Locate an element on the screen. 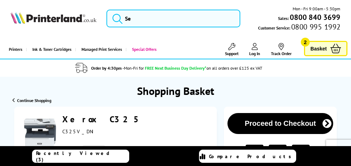 The height and width of the screenshot is (166, 351). a: Track Order is located at coordinates (281, 49).